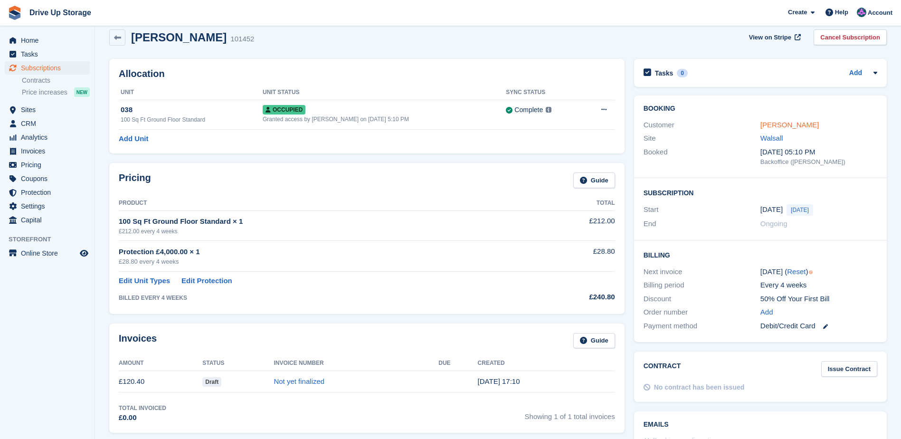 This screenshot has width=901, height=439. What do you see at coordinates (324, 221) in the screenshot?
I see `div: 100 Sq Ft Ground Floor Standard × 1` at bounding box center [324, 221].